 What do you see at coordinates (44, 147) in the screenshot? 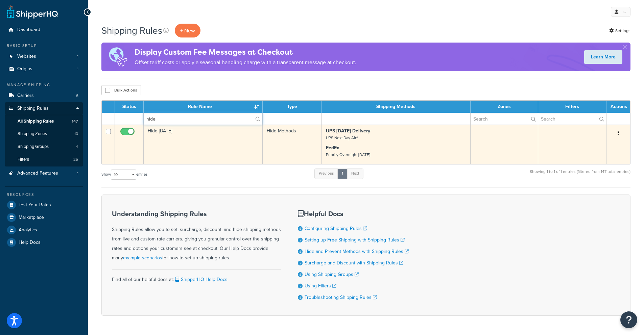
I see `a: Shipping Groups 4` at bounding box center [44, 147].